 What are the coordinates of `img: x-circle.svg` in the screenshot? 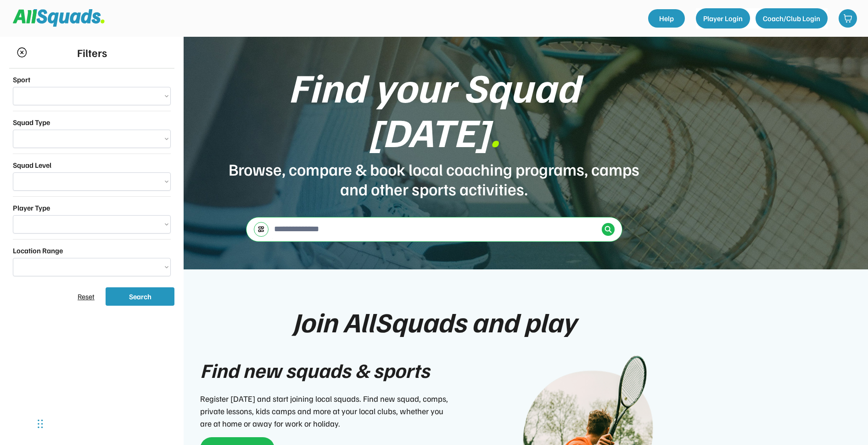 It's located at (22, 52).